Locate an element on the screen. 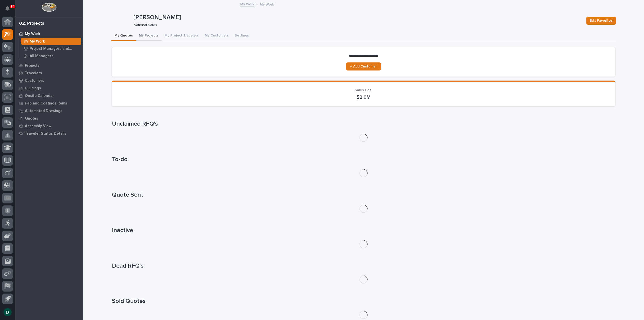 This screenshot has height=320, width=644. p: Assembly View is located at coordinates (38, 126).